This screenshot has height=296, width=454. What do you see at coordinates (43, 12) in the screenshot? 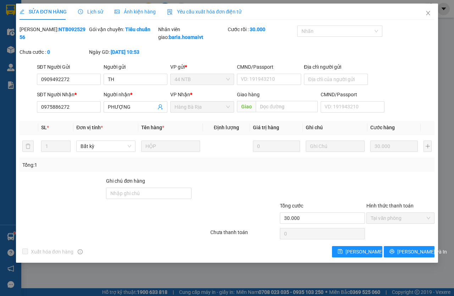
I see `span: SỬA ĐƠN HÀNG` at bounding box center [43, 12].